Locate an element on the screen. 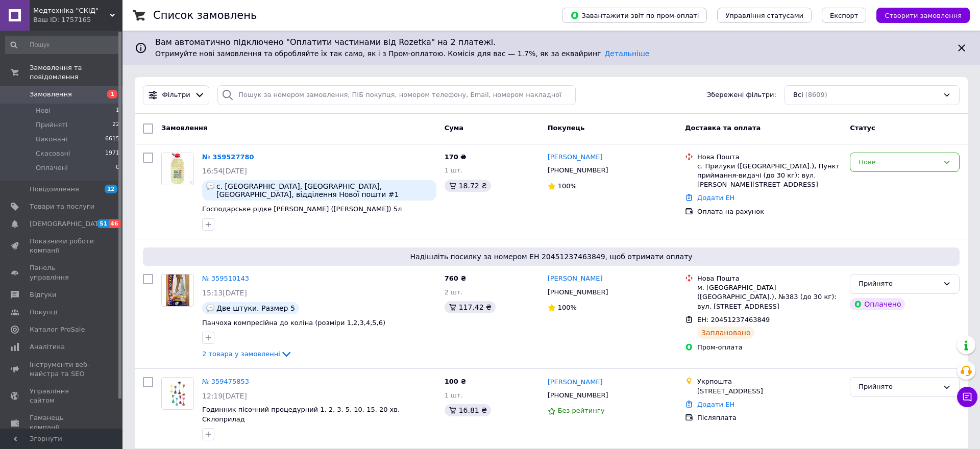 The image size is (980, 449). span: Медтехніка "СКІД" is located at coordinates (72, 11).